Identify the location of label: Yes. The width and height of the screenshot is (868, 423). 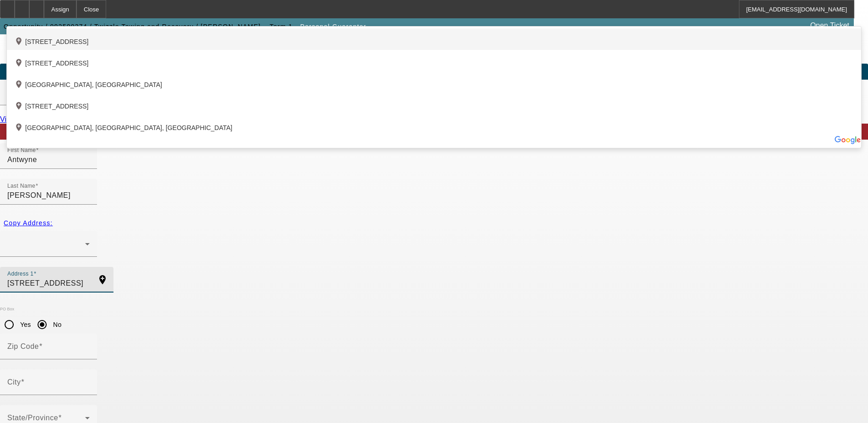
(24, 324).